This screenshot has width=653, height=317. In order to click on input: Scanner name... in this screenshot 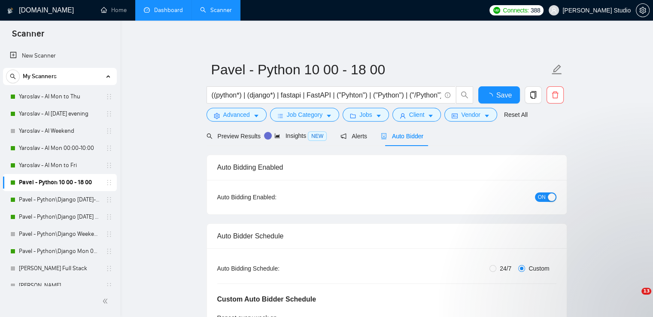, I will do `click(380, 70)`.